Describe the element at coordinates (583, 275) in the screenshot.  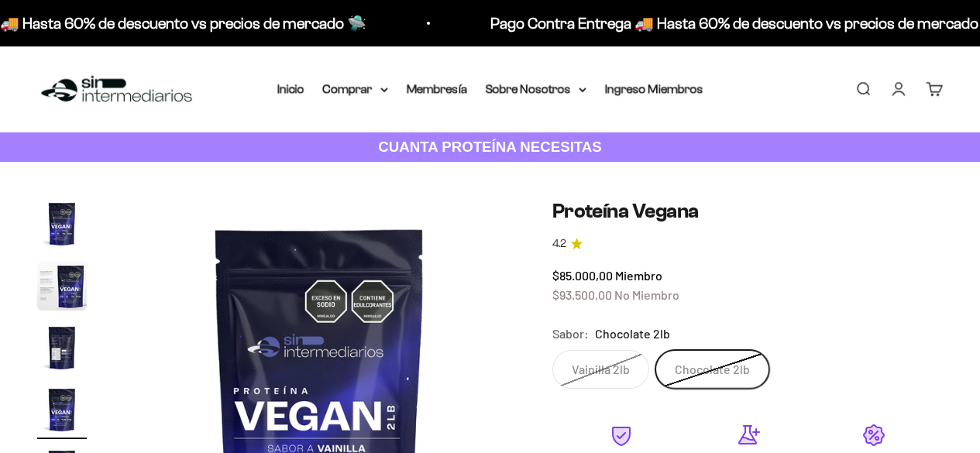
I see `span: $85.000,00` at that location.